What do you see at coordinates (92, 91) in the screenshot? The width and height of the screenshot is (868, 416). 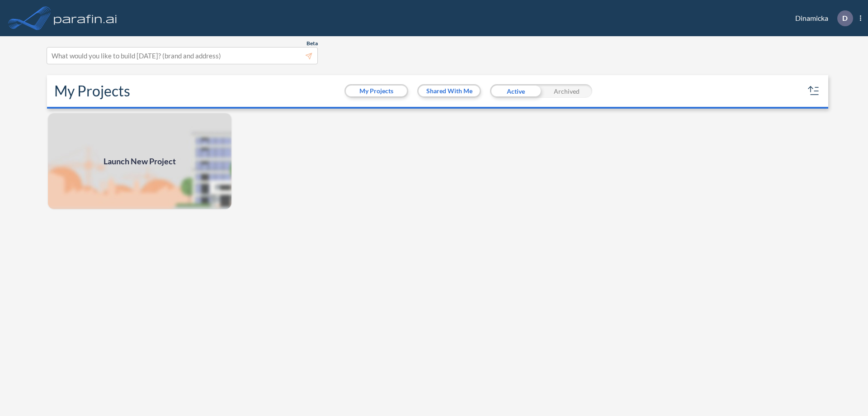 I see `h2: My Projects` at bounding box center [92, 91].